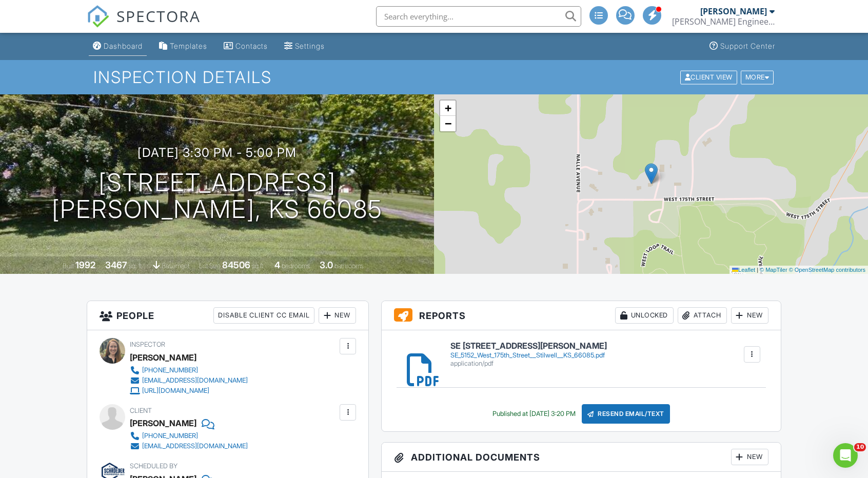 The width and height of the screenshot is (868, 478). I want to click on a: SPECTORA, so click(144, 25).